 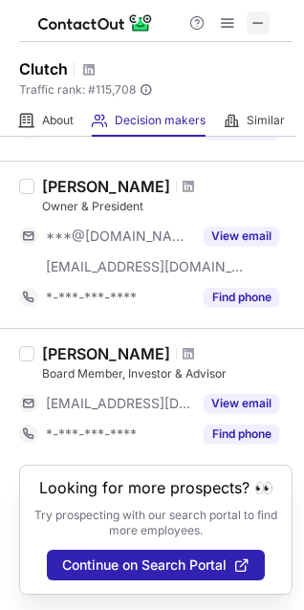 What do you see at coordinates (77, 90) in the screenshot?
I see `span: Traffic rank: # 115,708` at bounding box center [77, 90].